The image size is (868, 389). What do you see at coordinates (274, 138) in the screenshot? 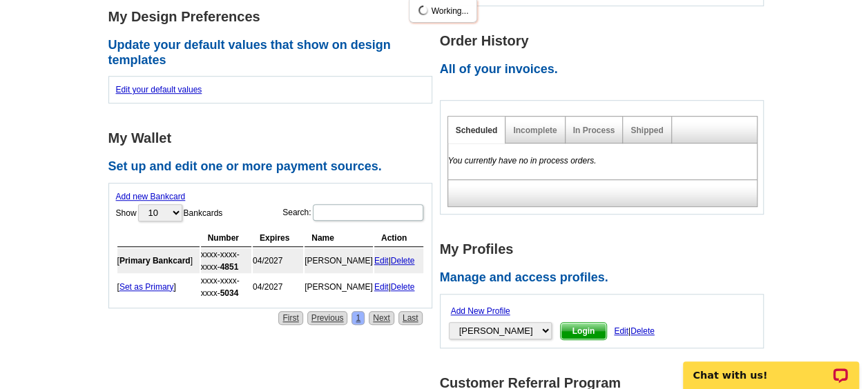
I see `h1: My Wallet` at bounding box center [274, 138].